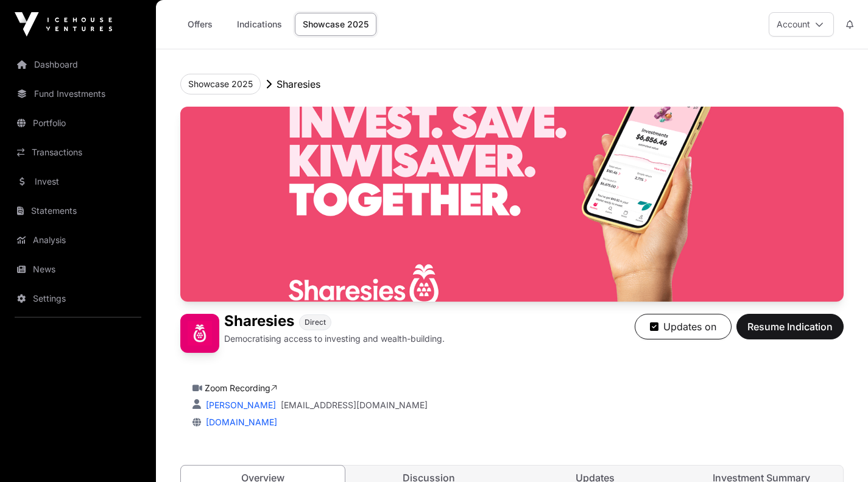  What do you see at coordinates (63, 24) in the screenshot?
I see `img: Icehouse Ventures Logo` at bounding box center [63, 24].